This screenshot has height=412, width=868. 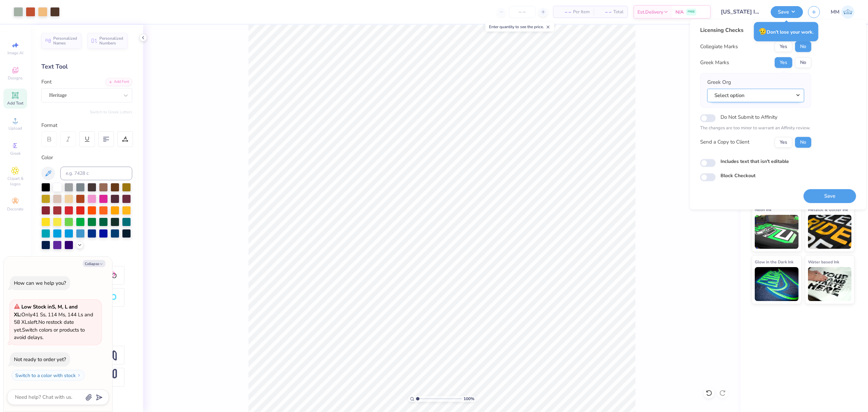 What do you see at coordinates (843, 12) in the screenshot?
I see `a: MM` at bounding box center [843, 12].